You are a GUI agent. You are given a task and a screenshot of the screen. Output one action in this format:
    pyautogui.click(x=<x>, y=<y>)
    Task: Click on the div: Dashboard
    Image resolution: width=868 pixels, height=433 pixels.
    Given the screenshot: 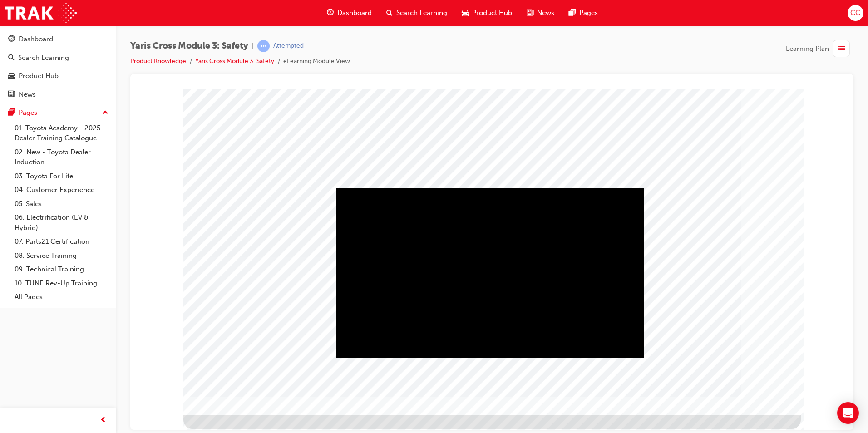 What is the action you would take?
    pyautogui.click(x=36, y=39)
    